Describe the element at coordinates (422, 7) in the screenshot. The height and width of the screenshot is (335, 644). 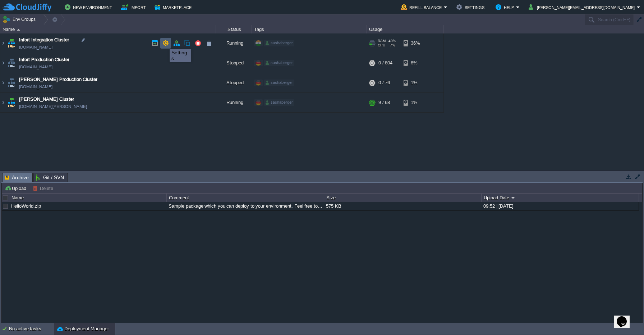
I see `button: Refill Balance` at that location.